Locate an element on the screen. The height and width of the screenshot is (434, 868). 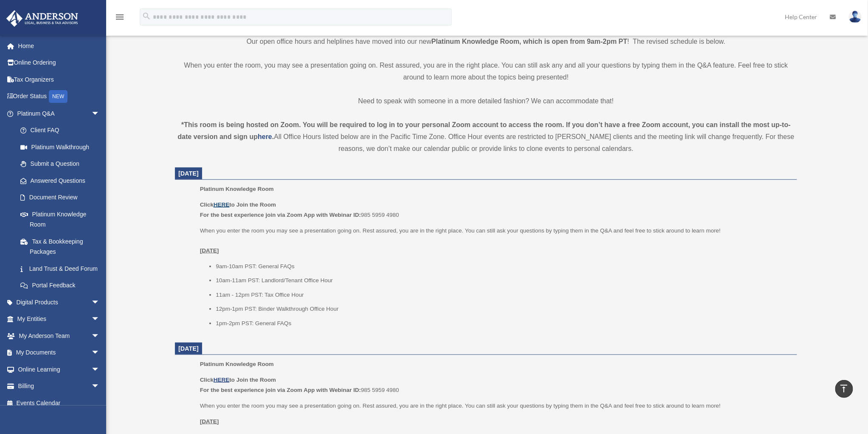
a: My Documentsarrow_drop_down is located at coordinates (59, 353).